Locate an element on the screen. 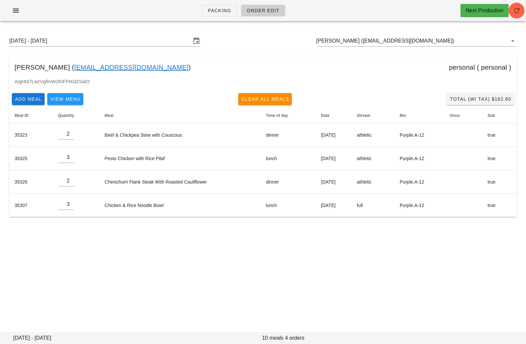 The height and width of the screenshot is (344, 526). th: Sub: Not sorted. Activate to sort ascending. is located at coordinates (500, 116).